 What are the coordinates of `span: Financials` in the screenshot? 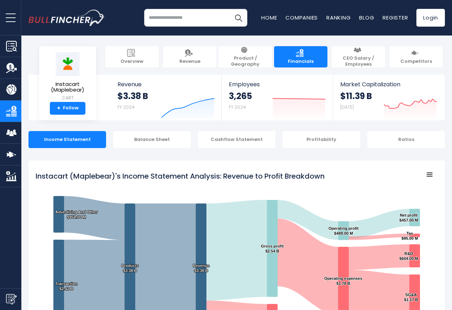 It's located at (300, 62).